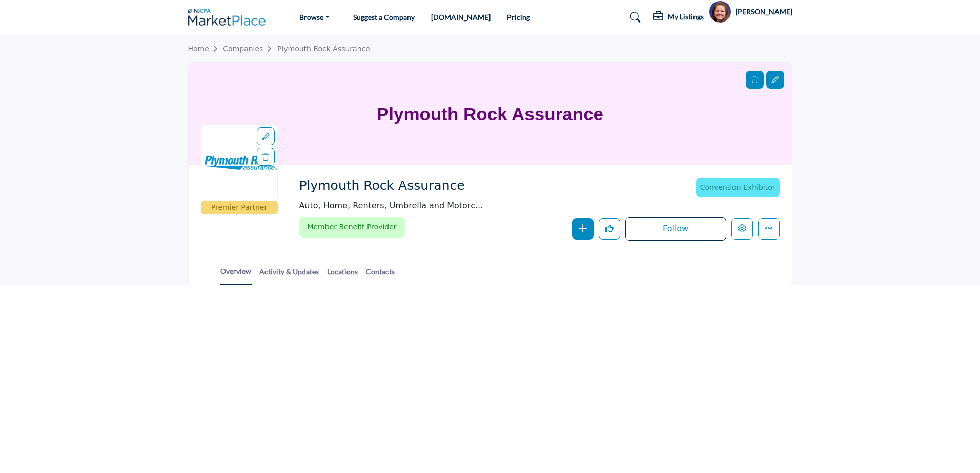  I want to click on div: Aspect Ratio:1:1,Size:400x400px, so click(266, 136).